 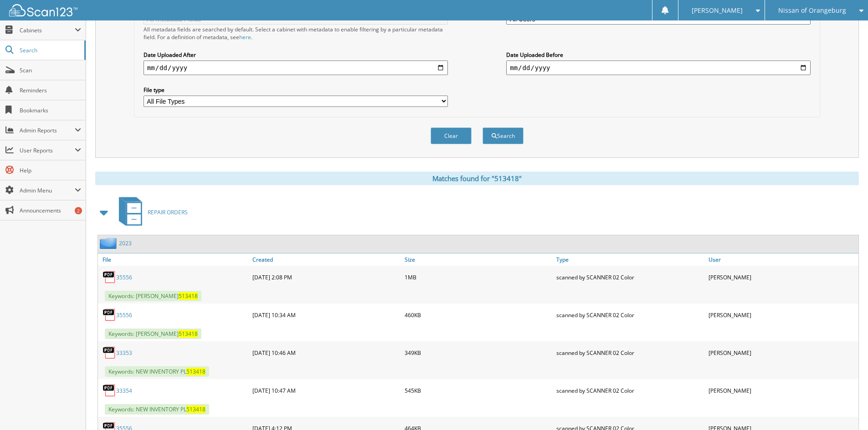 What do you see at coordinates (125, 243) in the screenshot?
I see `a: 2023` at bounding box center [125, 243].